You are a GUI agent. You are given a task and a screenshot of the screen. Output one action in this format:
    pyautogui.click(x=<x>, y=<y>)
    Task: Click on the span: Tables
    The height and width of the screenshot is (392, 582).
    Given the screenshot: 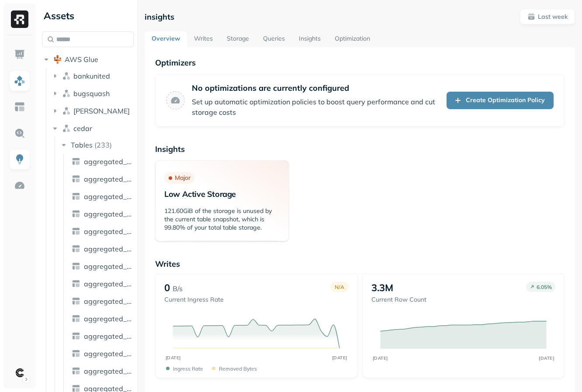 What is the action you would take?
    pyautogui.click(x=82, y=145)
    